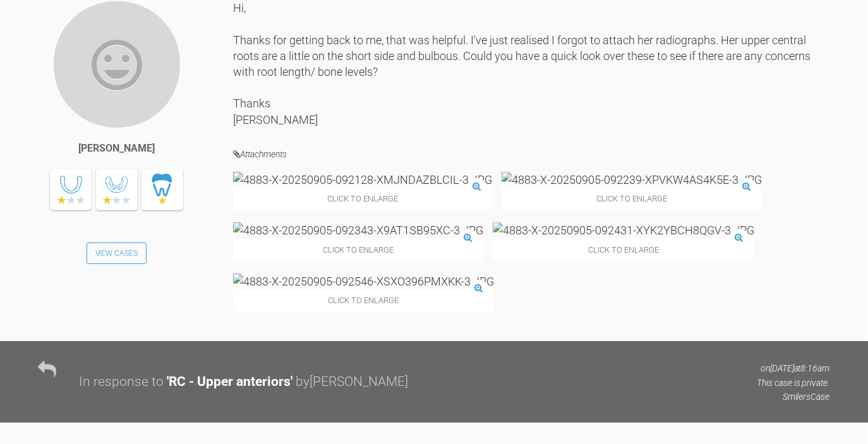 The height and width of the screenshot is (444, 868). What do you see at coordinates (632, 179) in the screenshot?
I see `img: 4883-X-20250905-092239-XPVKW4AS4K5E-3.JPG` at bounding box center [632, 179].